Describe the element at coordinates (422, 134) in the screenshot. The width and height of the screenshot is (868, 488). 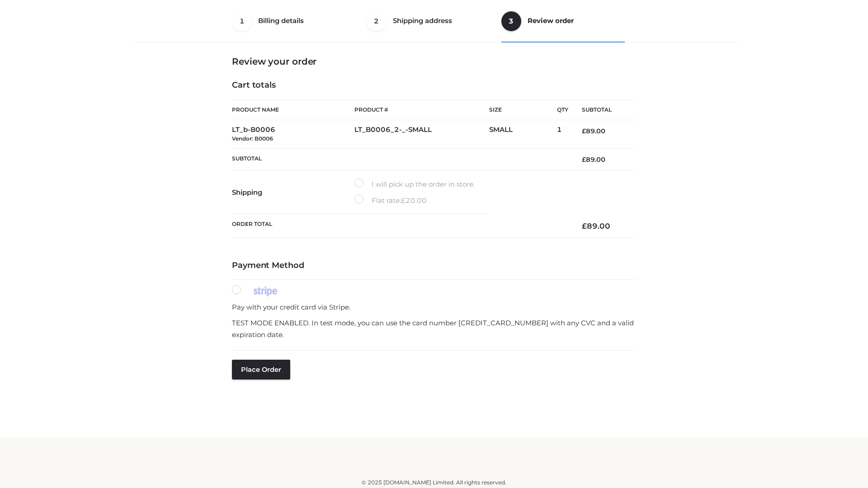
I see `td: LT_B0006_2-_-SMALL` at that location.